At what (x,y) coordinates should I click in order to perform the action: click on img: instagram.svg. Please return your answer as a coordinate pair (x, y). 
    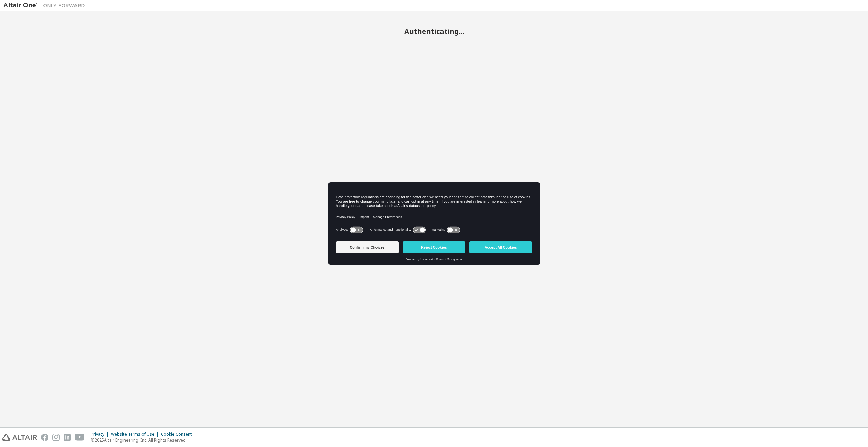
    Looking at the image, I should click on (55, 437).